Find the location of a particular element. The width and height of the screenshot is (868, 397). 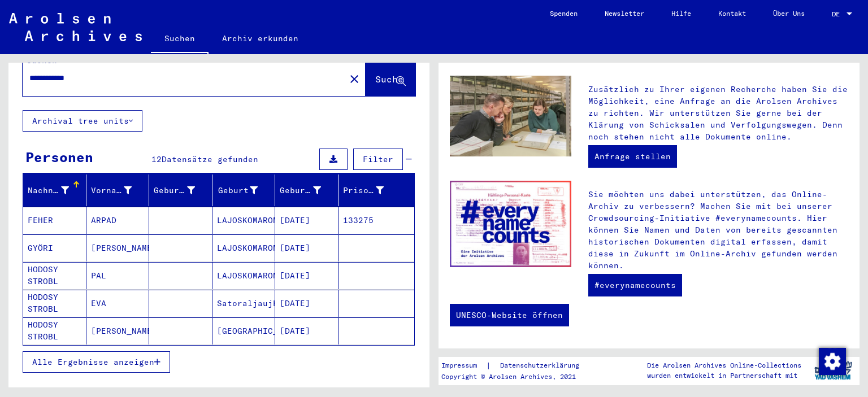

div: Zustimmung ändern is located at coordinates (831, 361).